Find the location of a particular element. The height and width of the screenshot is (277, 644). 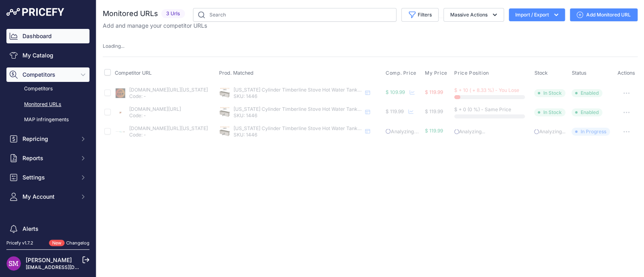

button: My Price is located at coordinates (437, 73).